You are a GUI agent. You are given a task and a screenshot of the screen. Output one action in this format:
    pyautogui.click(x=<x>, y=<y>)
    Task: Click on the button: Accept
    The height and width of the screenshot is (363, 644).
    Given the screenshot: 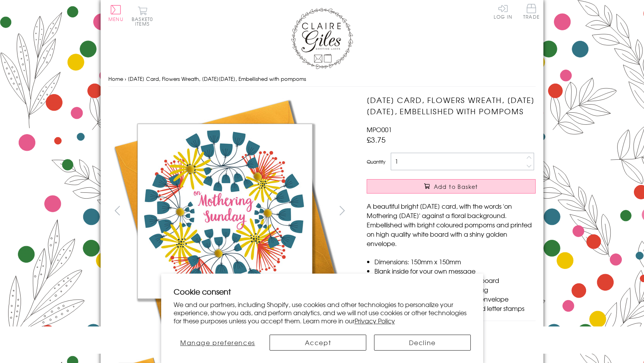 What is the action you would take?
    pyautogui.click(x=318, y=342)
    